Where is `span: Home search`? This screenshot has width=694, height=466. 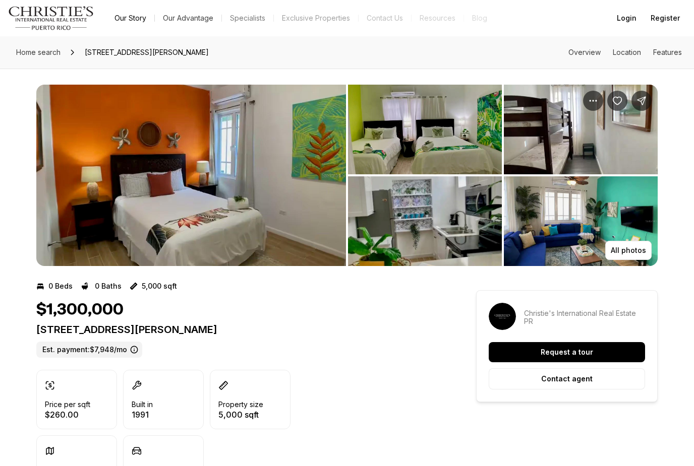
span: Home search is located at coordinates (38, 52).